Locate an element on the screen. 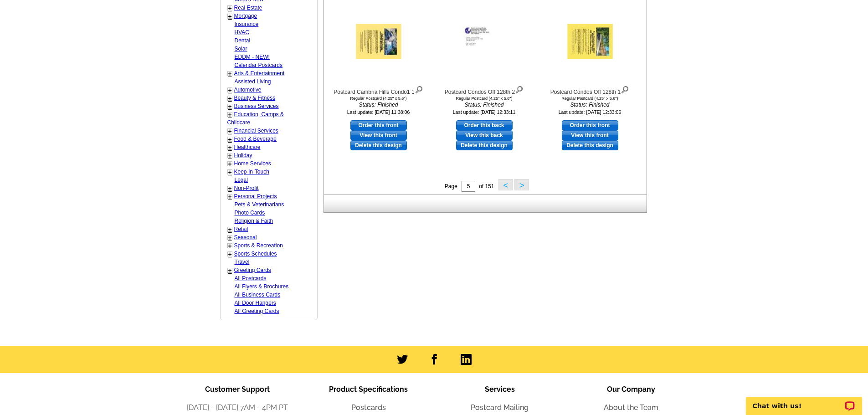 Image resolution: width=868 pixels, height=415 pixels. div: Postcard Cambria Hills Condo1 1 is located at coordinates (379, 90).